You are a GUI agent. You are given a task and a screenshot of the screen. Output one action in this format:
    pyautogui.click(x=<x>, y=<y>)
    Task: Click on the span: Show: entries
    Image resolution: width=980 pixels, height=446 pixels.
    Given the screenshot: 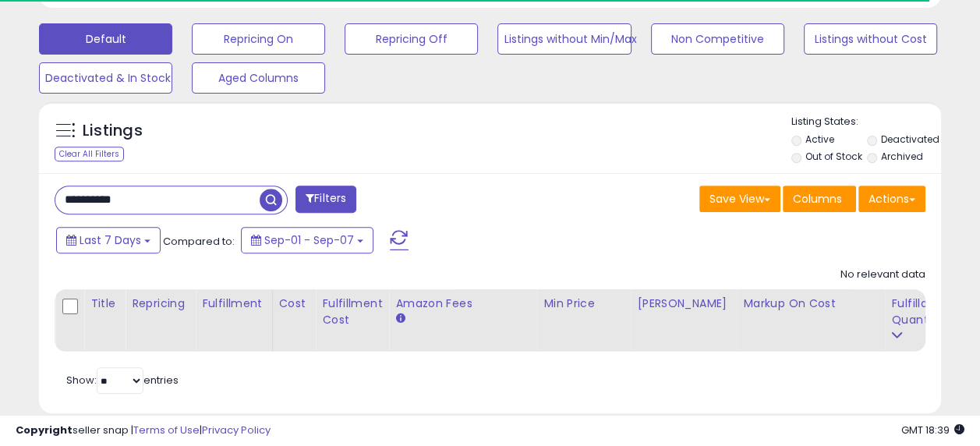 What is the action you would take?
    pyautogui.click(x=122, y=380)
    